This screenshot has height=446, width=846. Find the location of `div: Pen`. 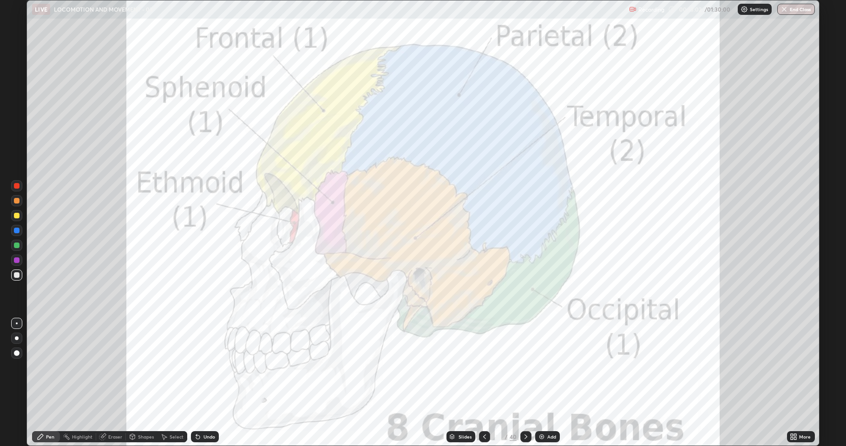

div: Pen is located at coordinates (50, 437).